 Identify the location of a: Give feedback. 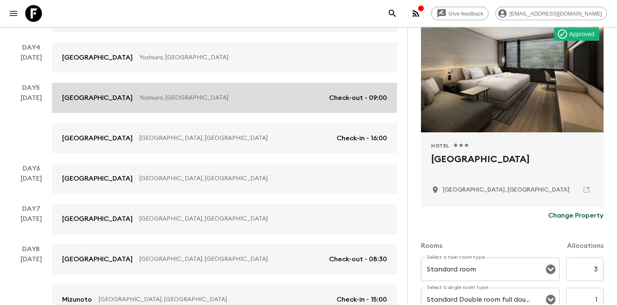
(460, 13).